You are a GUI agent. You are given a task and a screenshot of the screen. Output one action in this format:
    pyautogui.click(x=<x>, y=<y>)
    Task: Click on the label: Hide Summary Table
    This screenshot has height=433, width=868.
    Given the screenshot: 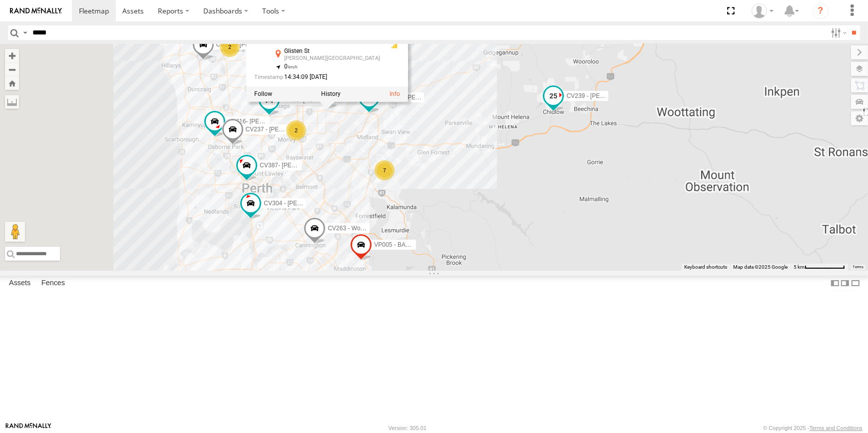 What is the action you would take?
    pyautogui.click(x=855, y=282)
    